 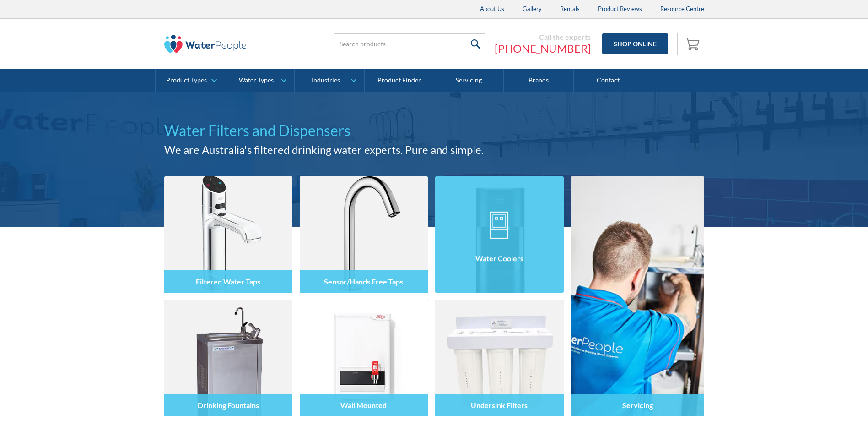 I want to click on h4: Servicing, so click(x=637, y=405).